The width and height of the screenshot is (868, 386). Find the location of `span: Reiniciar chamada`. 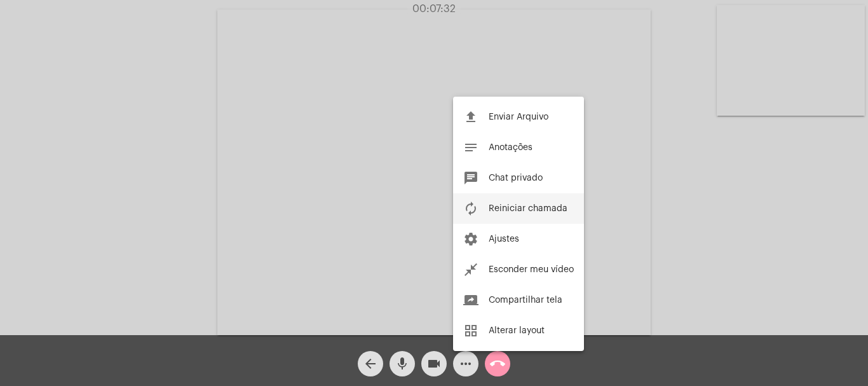

span: Reiniciar chamada is located at coordinates (528, 209).